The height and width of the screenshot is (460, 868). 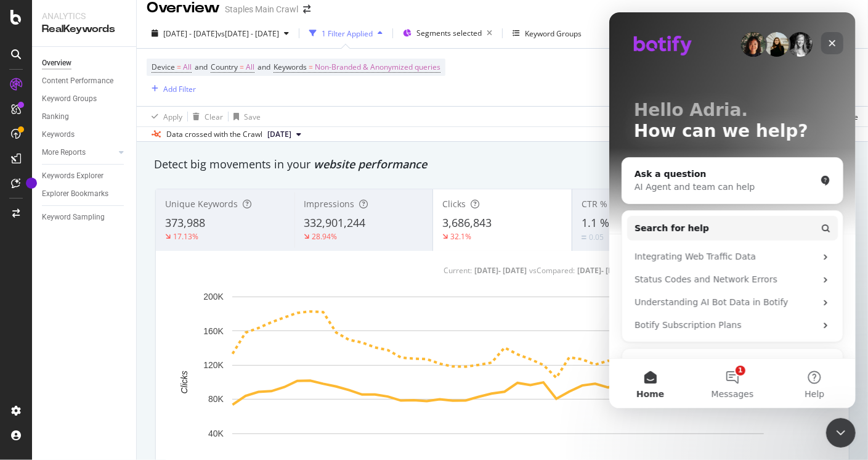 I want to click on text: 200K, so click(x=213, y=297).